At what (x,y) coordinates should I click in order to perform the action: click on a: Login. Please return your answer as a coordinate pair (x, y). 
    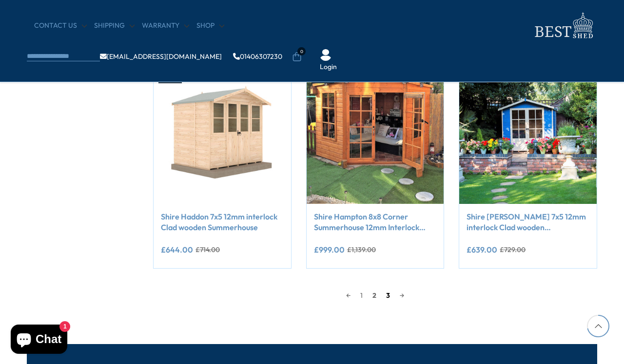
    Looking at the image, I should click on (328, 68).